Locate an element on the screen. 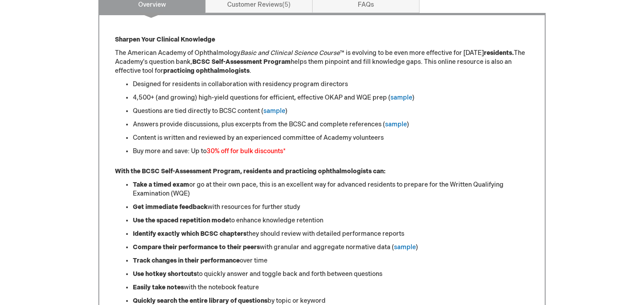  strong: Easily take notes is located at coordinates (158, 288).